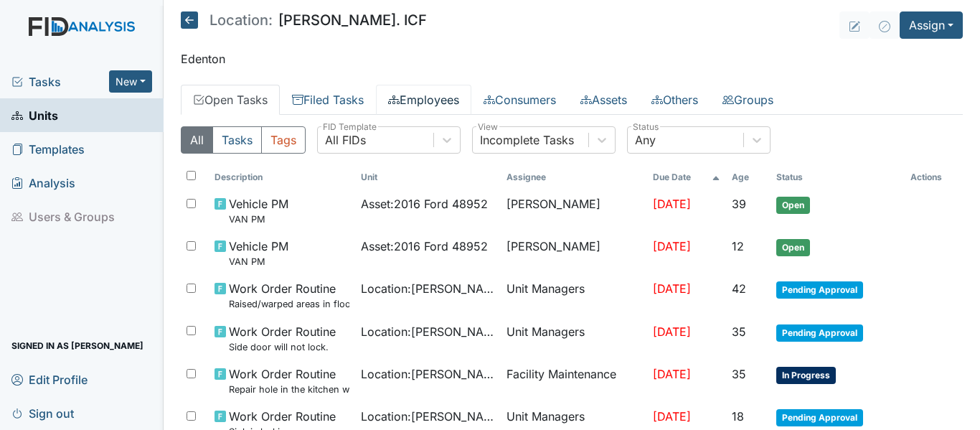  What do you see at coordinates (282, 338) in the screenshot?
I see `span: Work Order Routine Side door will not lock.` at bounding box center [282, 338].